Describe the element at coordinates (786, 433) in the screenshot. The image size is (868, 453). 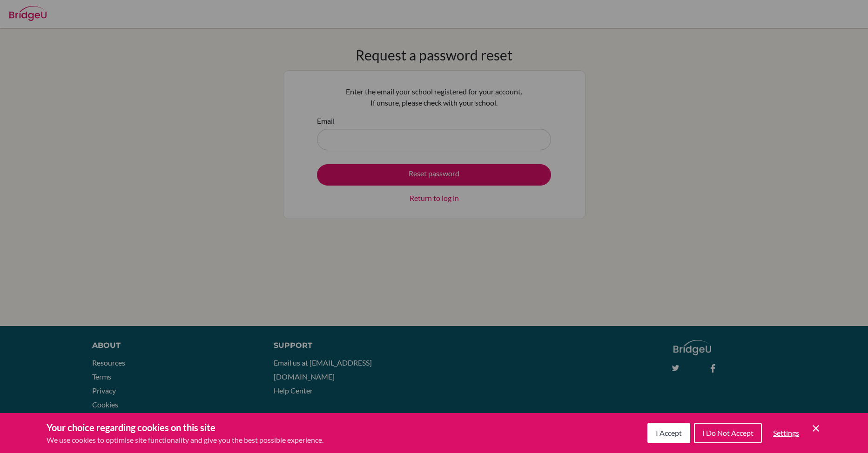
I see `span: Settings` at that location.